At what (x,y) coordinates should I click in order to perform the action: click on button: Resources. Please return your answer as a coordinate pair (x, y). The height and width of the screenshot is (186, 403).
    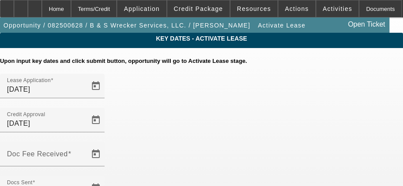
    Looking at the image, I should click on (254, 9).